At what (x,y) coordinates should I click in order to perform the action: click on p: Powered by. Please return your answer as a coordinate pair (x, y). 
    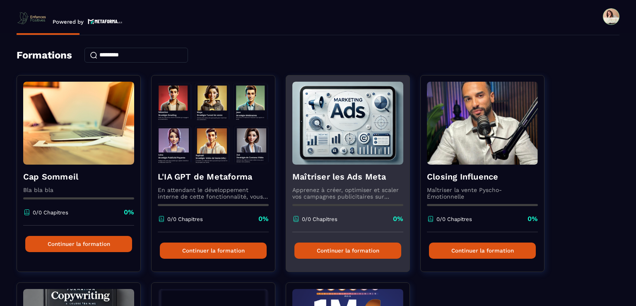
    Looking at the image, I should click on (68, 22).